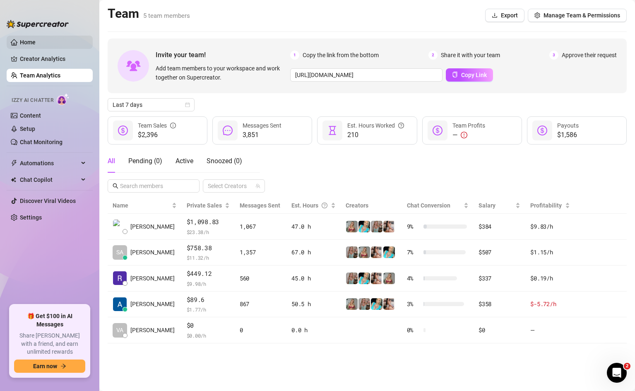 Image resolution: width=635 pixels, height=391 pixels. I want to click on span: message, so click(228, 130).